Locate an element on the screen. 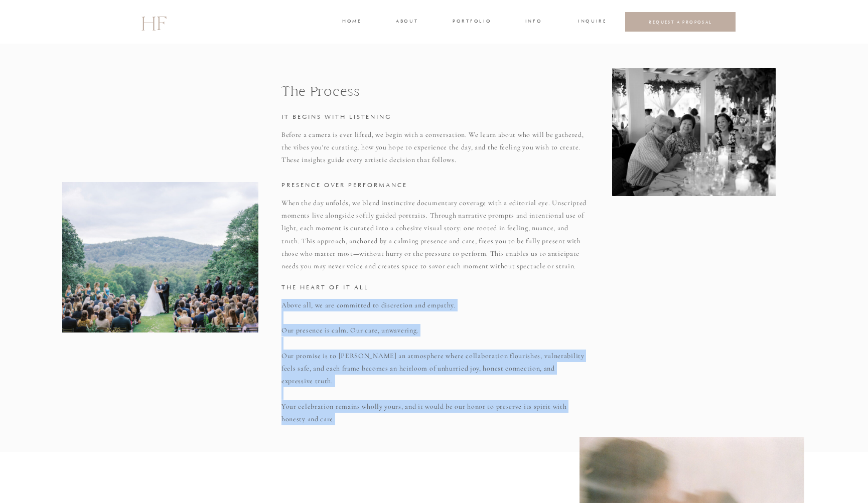  h3: The Heart of IT ALL is located at coordinates (434, 286).